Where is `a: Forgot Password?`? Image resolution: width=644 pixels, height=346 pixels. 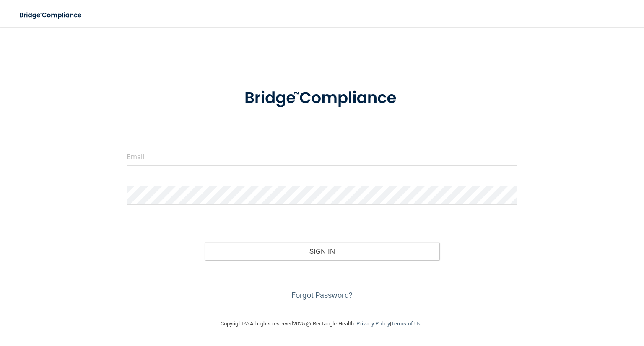 a: Forgot Password? is located at coordinates (322, 295).